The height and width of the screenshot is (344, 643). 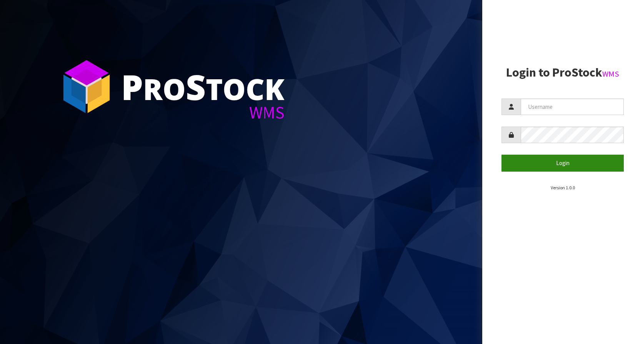 What do you see at coordinates (562, 187) in the screenshot?
I see `small: Version 1.0.0` at bounding box center [562, 187].